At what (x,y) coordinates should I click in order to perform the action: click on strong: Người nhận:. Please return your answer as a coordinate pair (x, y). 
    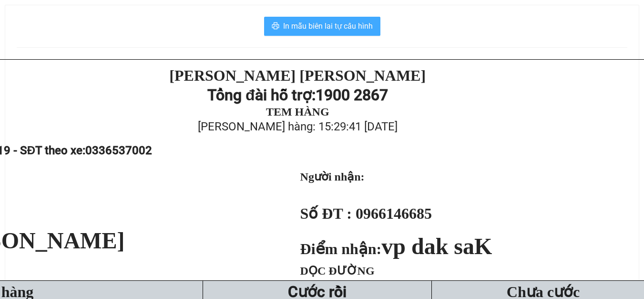
    Looking at the image, I should click on (333, 176).